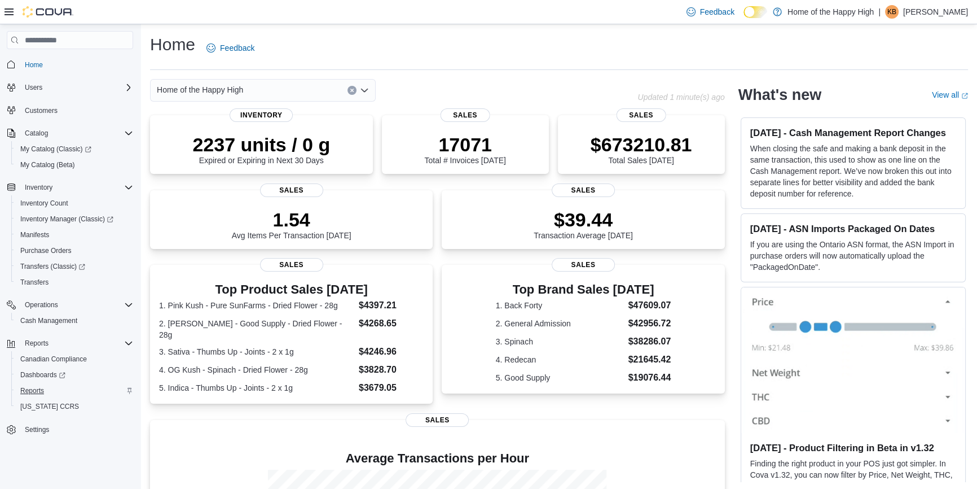 The image size is (977, 489). What do you see at coordinates (261, 144) in the screenshot?
I see `p: 2237 units / 0 g` at bounding box center [261, 144].